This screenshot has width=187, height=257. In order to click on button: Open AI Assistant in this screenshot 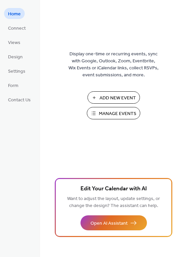, I will do `click(114, 223)`.